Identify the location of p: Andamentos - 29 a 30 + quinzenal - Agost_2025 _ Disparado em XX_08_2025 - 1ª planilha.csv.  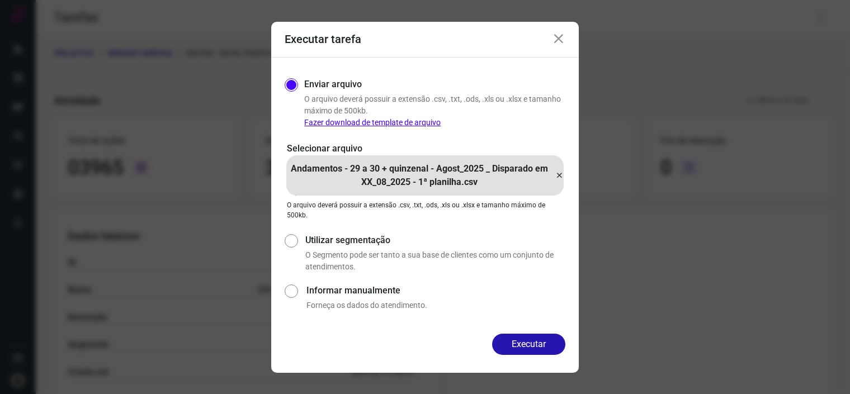
(419, 176).